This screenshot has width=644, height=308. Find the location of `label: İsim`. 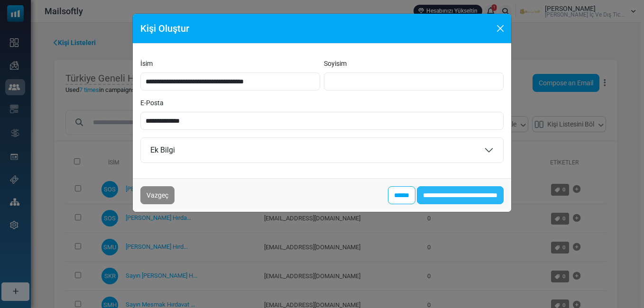

label: İsim is located at coordinates (146, 63).